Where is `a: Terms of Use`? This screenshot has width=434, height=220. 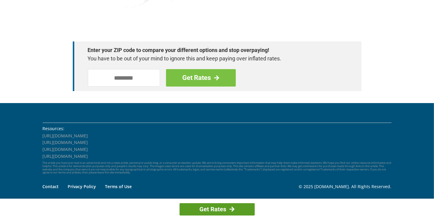
a: Terms of Use is located at coordinates (118, 186).